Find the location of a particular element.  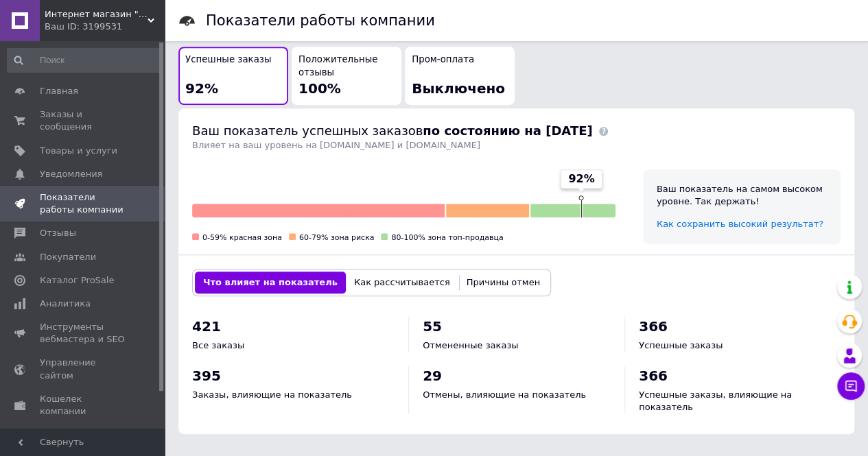

span: Аналитика is located at coordinates (65, 304).